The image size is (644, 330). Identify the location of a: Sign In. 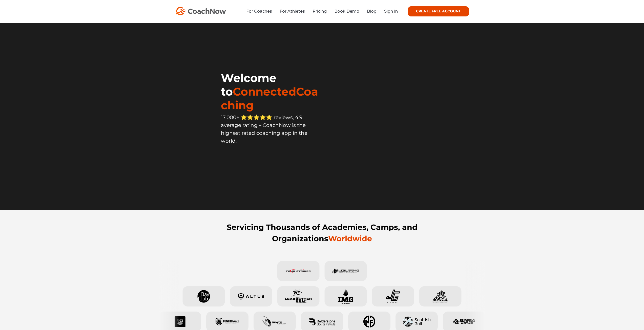
(391, 11).